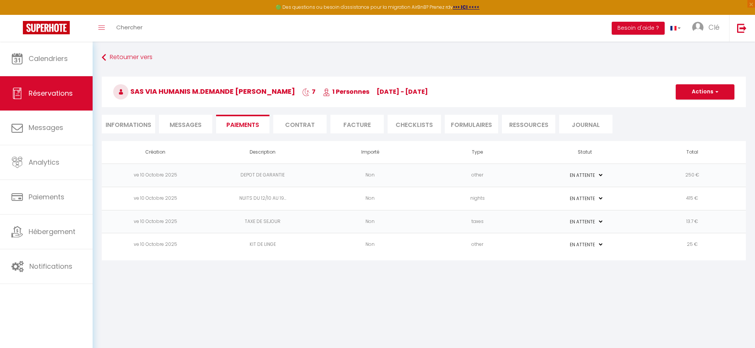  Describe the element at coordinates (478, 198) in the screenshot. I see `td: nights` at that location.